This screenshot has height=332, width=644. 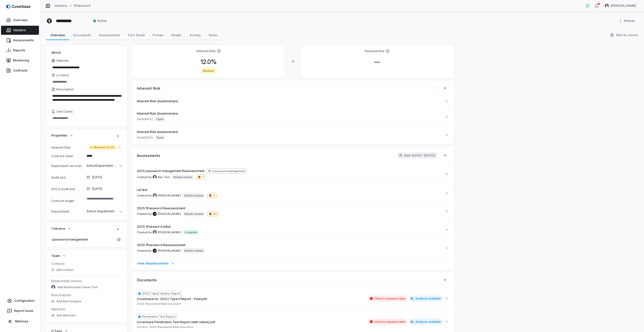 What do you see at coordinates (86, 309) in the screenshot?
I see `dt: Watchers` at bounding box center [86, 309].